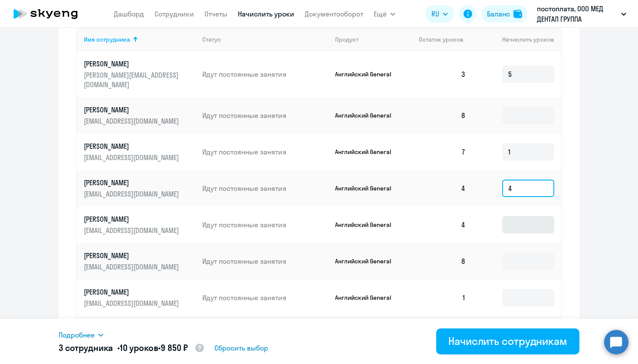 This screenshot has width=638, height=364. I want to click on p: постоплата, ООО МЕД ДЕНТАЛ ГРУППА, so click(577, 14).